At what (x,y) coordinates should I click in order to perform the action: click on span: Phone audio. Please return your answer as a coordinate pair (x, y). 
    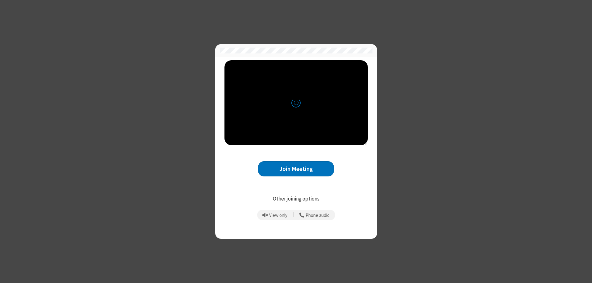
    Looking at the image, I should click on (318, 215).